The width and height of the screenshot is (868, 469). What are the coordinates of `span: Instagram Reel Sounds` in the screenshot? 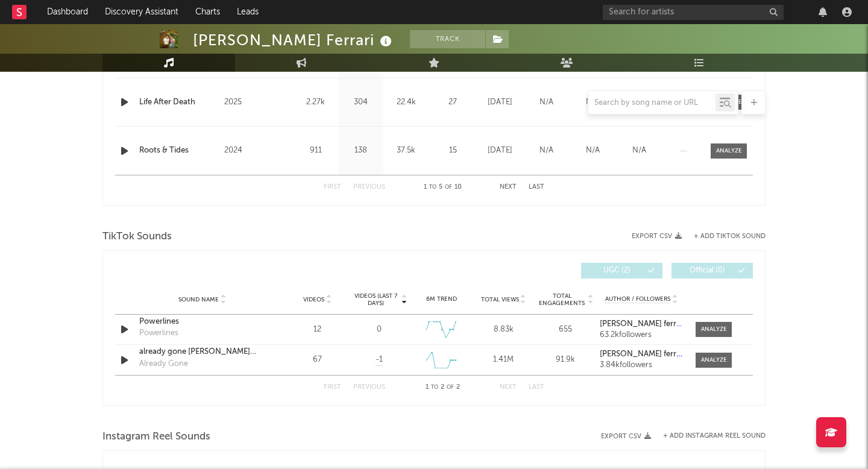 It's located at (156, 437).